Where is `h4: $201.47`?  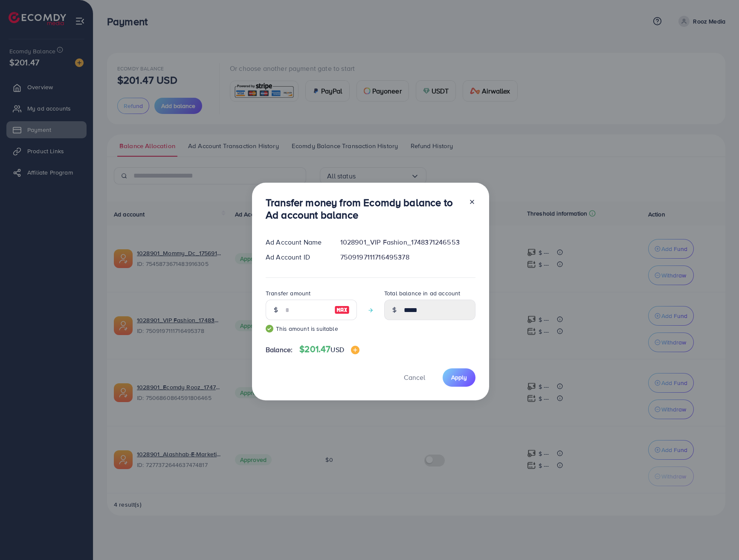 h4: $201.47 is located at coordinates (329, 349).